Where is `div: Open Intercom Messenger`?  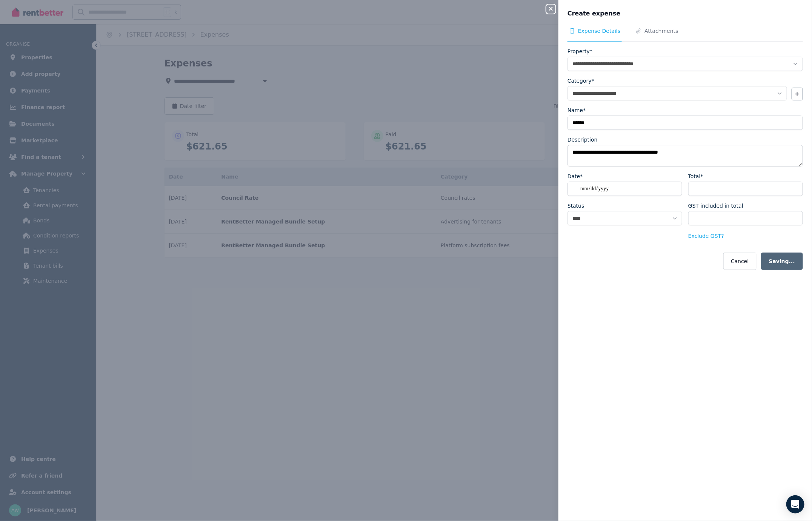 div: Open Intercom Messenger is located at coordinates (795, 505).